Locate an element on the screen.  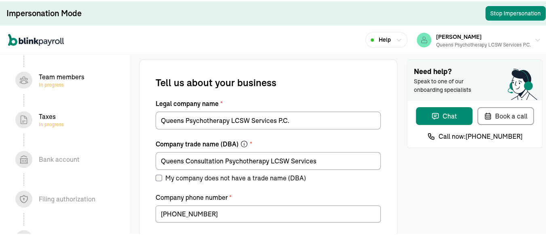
div: Taxes is located at coordinates (51, 118).